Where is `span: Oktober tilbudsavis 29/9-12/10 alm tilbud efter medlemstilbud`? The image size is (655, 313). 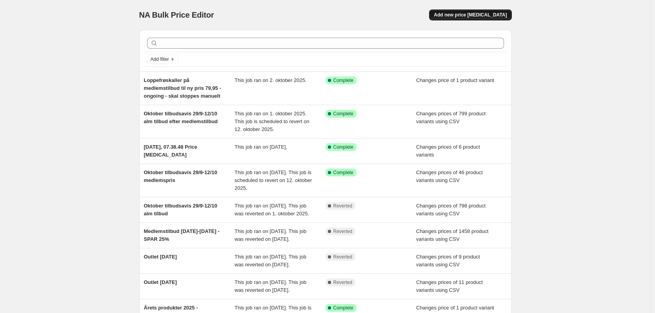
span: Oktober tilbudsavis 29/9-12/10 alm tilbud efter medlemstilbud is located at coordinates (181, 117).